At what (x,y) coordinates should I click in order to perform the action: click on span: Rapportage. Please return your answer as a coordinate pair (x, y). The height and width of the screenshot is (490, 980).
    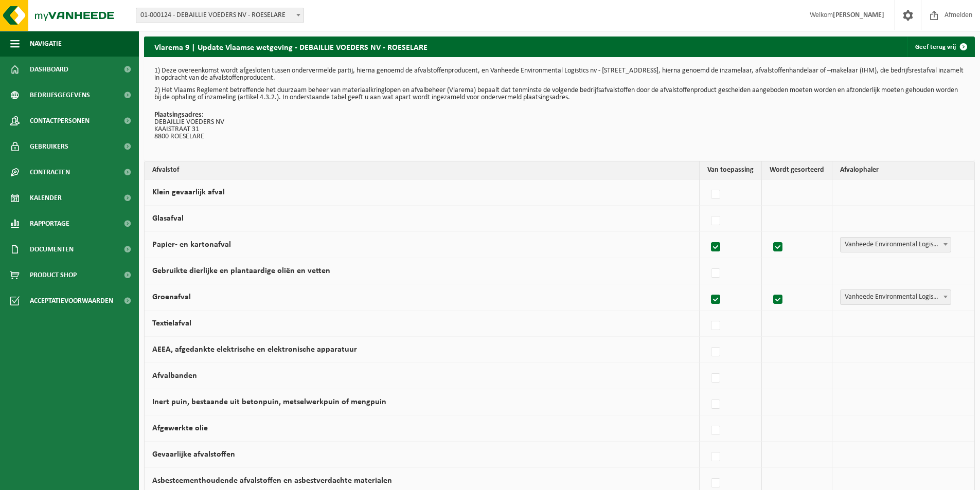
    Looking at the image, I should click on (50, 224).